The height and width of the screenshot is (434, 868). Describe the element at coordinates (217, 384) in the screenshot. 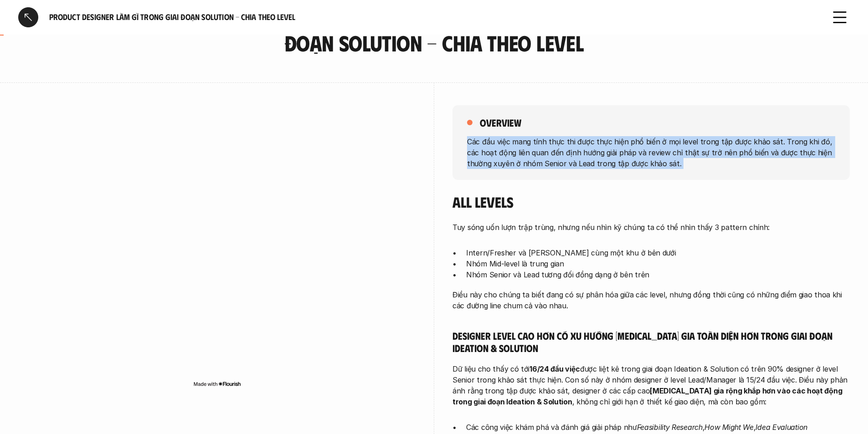

I see `img: Made with Flourish` at that location.